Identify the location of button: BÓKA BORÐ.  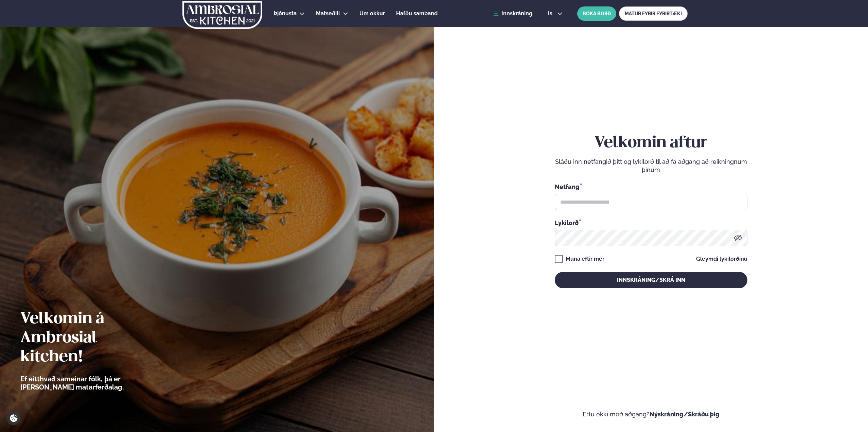
(596, 14).